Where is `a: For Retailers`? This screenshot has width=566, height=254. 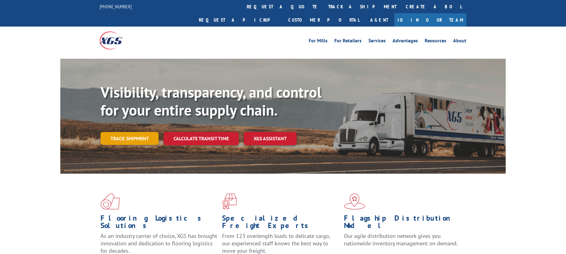
a: For Retailers is located at coordinates (348, 42).